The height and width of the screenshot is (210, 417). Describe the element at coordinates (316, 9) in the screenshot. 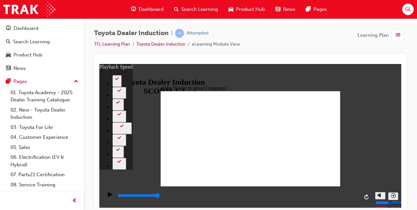

I see `a: pages-iconPages` at that location.